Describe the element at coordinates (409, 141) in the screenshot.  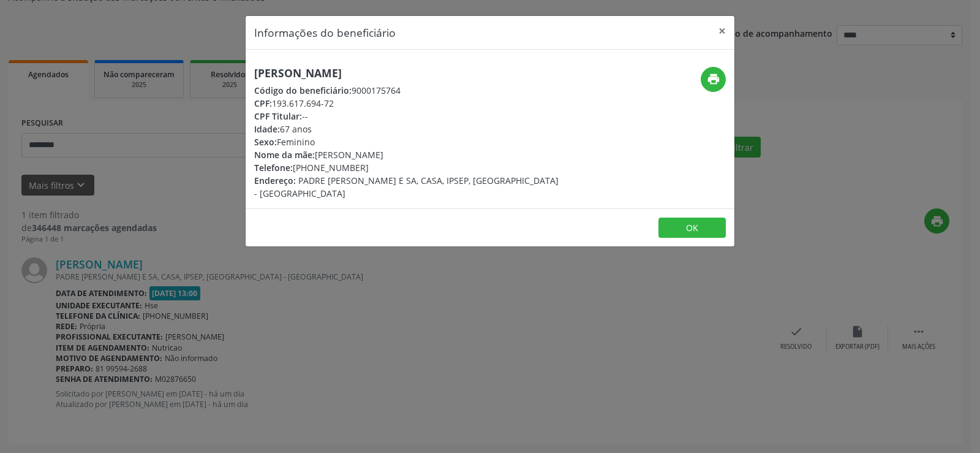
I see `div: Feminino` at that location.